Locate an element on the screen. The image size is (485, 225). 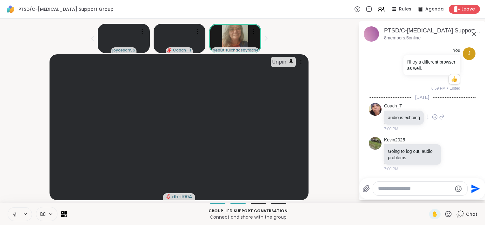
span: j is located at coordinates (469, 53).